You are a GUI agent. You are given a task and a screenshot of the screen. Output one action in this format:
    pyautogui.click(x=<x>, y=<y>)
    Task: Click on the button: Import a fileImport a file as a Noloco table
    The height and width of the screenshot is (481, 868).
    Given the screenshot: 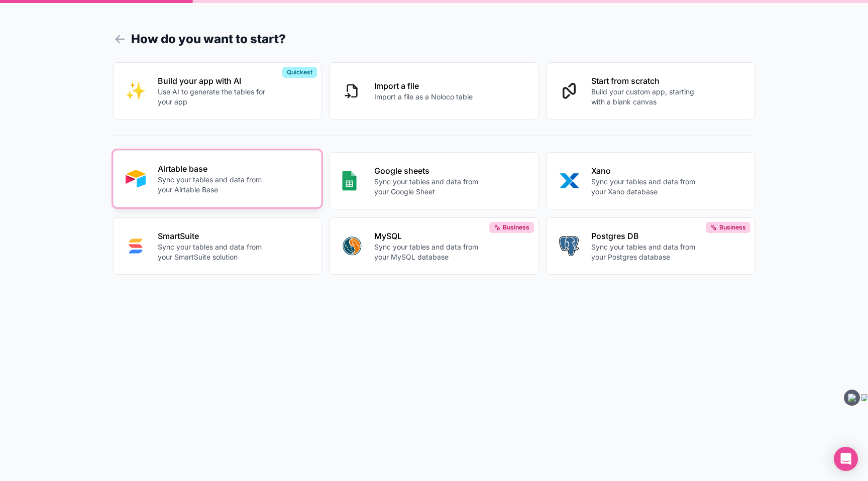 What is the action you would take?
    pyautogui.click(x=434, y=91)
    